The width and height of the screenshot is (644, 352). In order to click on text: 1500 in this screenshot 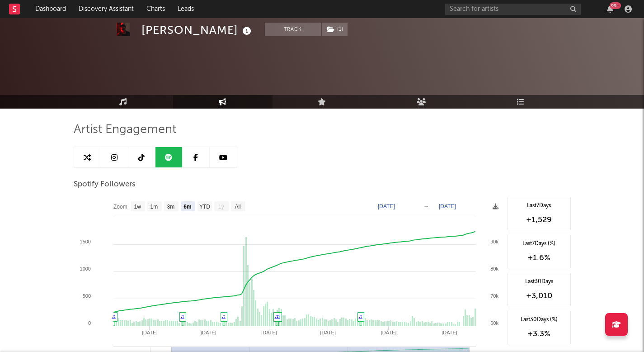, I will do `click(85, 241)`.